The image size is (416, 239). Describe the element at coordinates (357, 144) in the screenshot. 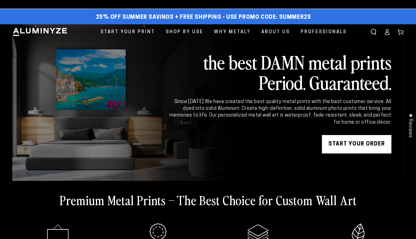

I see `a: START YOUR Order` at that location.